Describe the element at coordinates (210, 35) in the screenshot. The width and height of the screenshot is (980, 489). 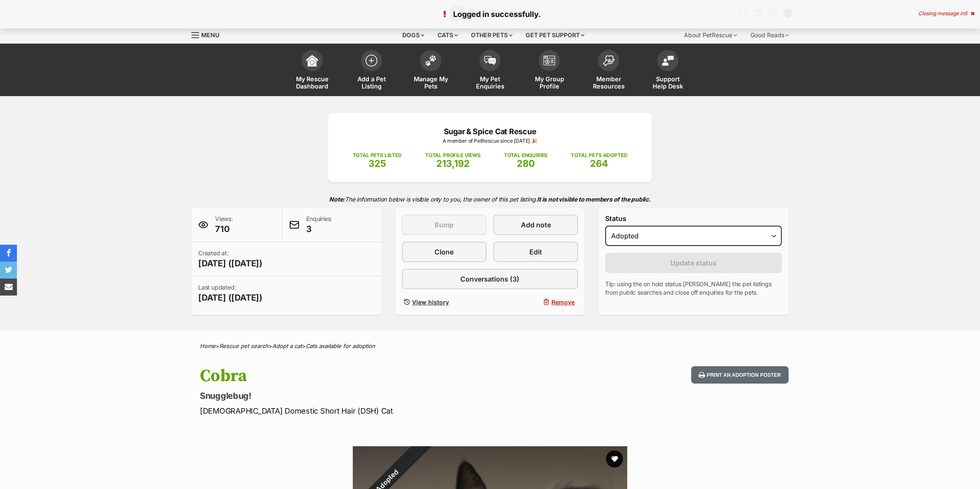
I see `span: Menu` at that location.